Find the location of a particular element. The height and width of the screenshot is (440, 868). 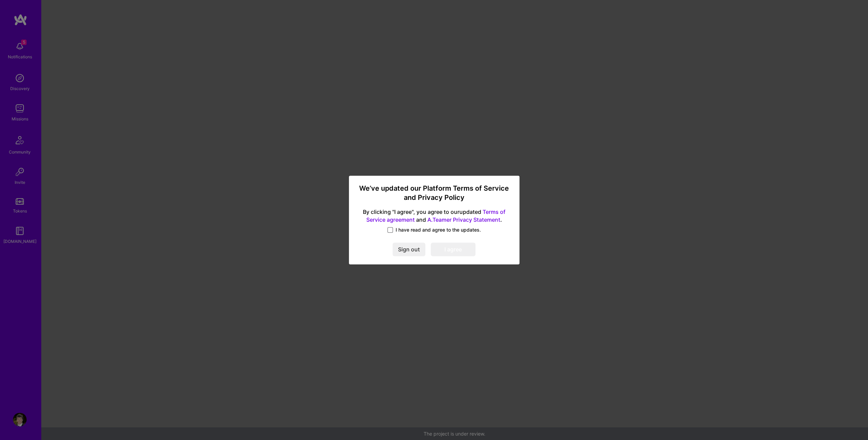

a: Terms of Service agreement is located at coordinates (436, 216).